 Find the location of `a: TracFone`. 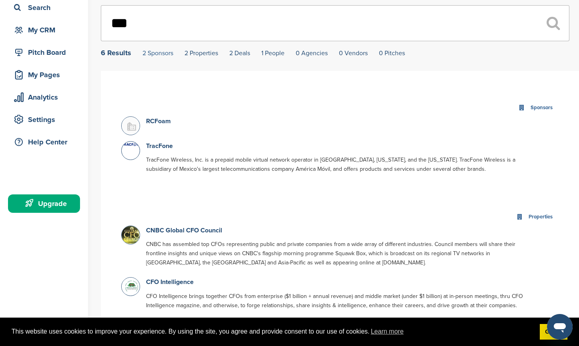

a: TracFone is located at coordinates (159, 146).